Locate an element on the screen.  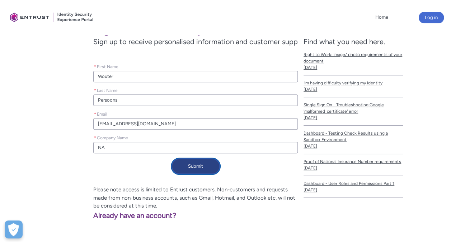
button: Log in is located at coordinates (431, 18).